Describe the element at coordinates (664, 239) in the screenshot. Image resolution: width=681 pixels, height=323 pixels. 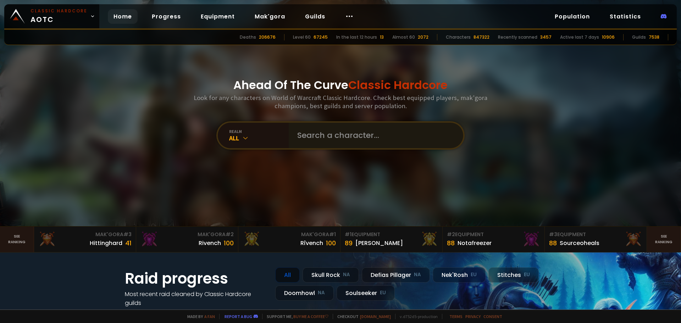
I see `a: Seeranking` at that location.